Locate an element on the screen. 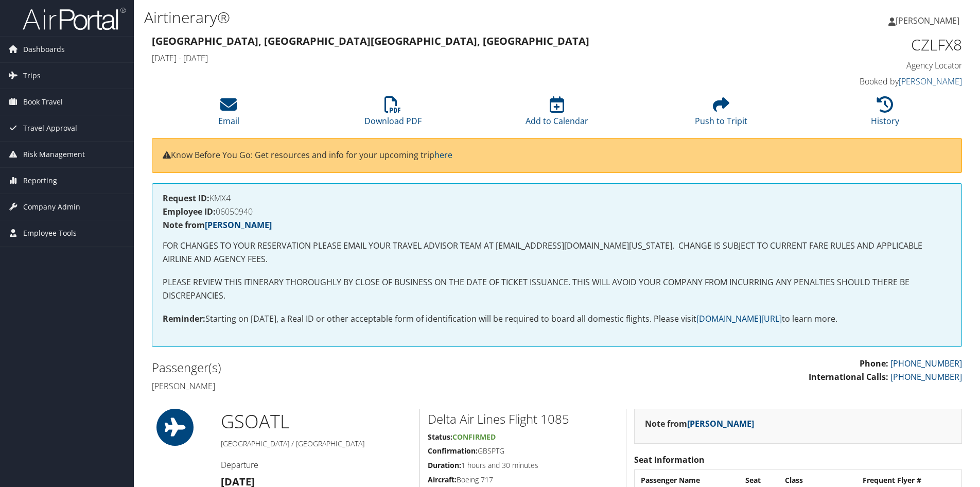 This screenshot has height=487, width=980. h1: Airtinerary® is located at coordinates (419, 18).